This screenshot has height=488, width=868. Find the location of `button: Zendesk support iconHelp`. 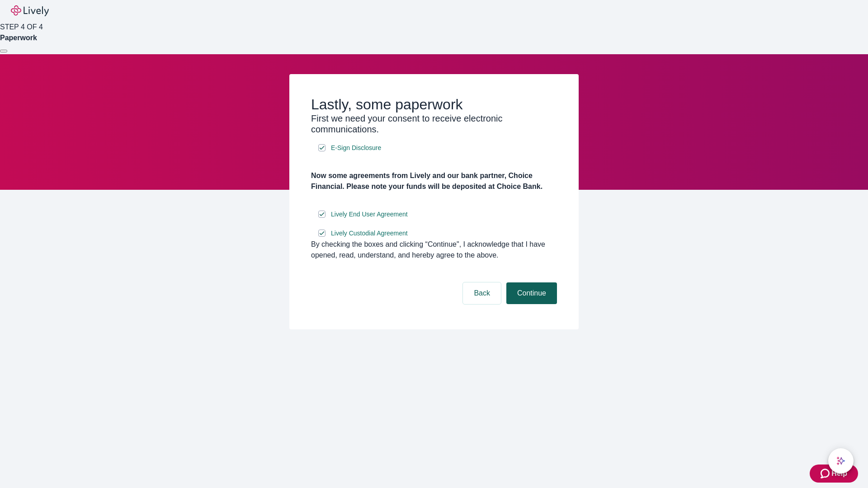

button: Zendesk support iconHelp is located at coordinates (833, 473).